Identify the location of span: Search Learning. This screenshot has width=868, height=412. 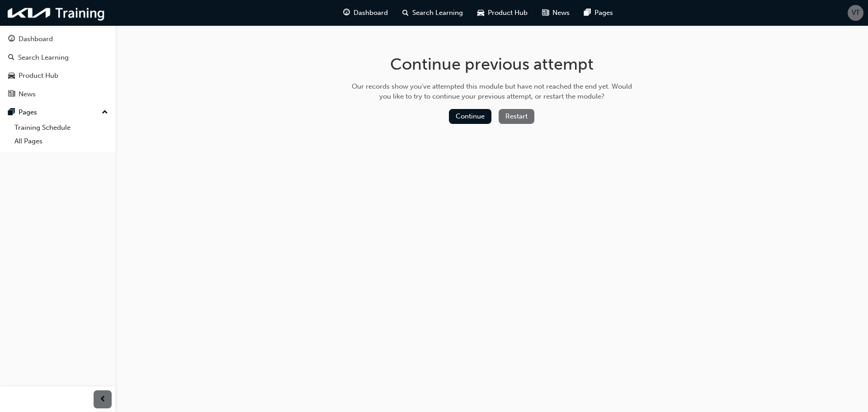
(438, 13).